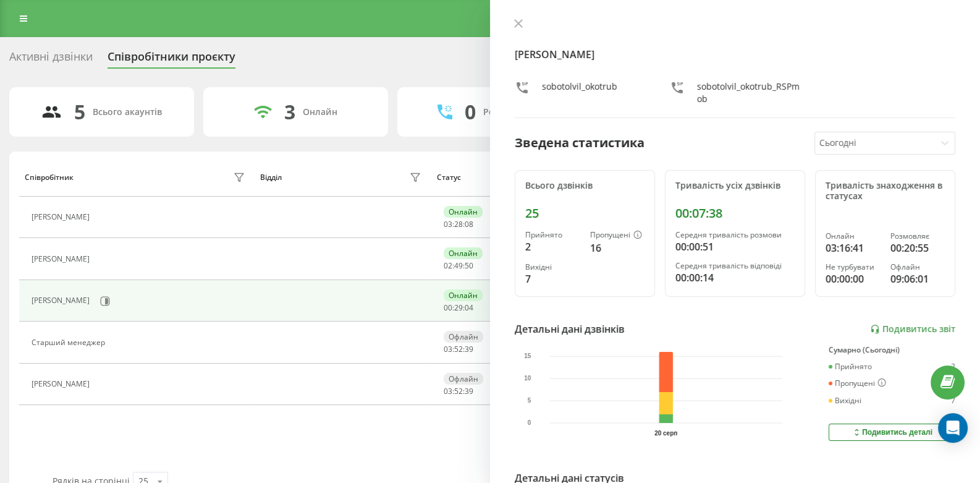 The width and height of the screenshot is (980, 483). Describe the element at coordinates (665, 433) in the screenshot. I see `text: 20 серп` at that location.